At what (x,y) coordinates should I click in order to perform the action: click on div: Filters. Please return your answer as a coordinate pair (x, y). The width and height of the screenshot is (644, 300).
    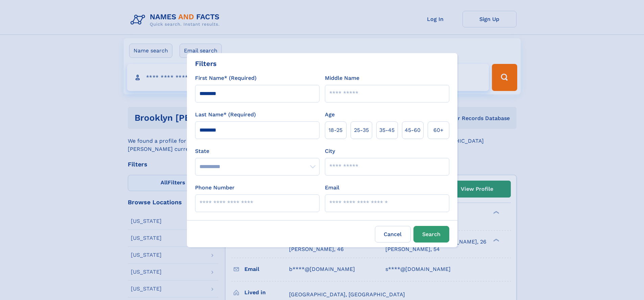
    Looking at the image, I should click on (206, 64).